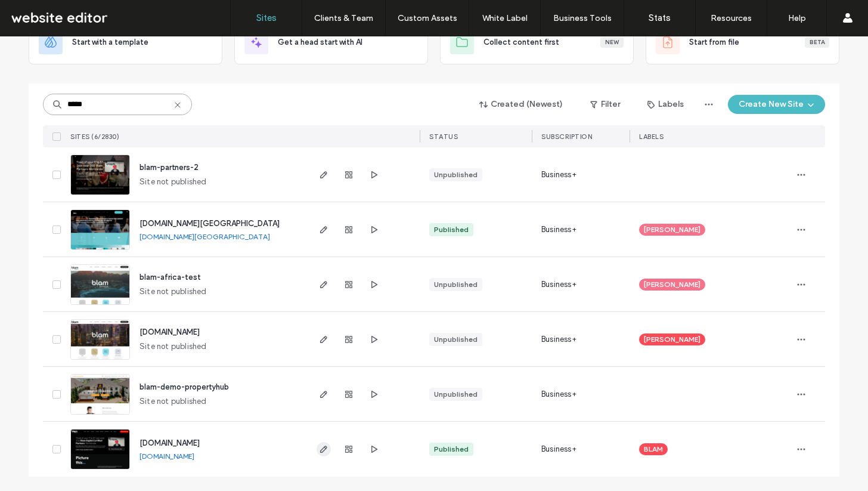  Describe the element at coordinates (521, 42) in the screenshot. I see `span: Collect content first` at that location.